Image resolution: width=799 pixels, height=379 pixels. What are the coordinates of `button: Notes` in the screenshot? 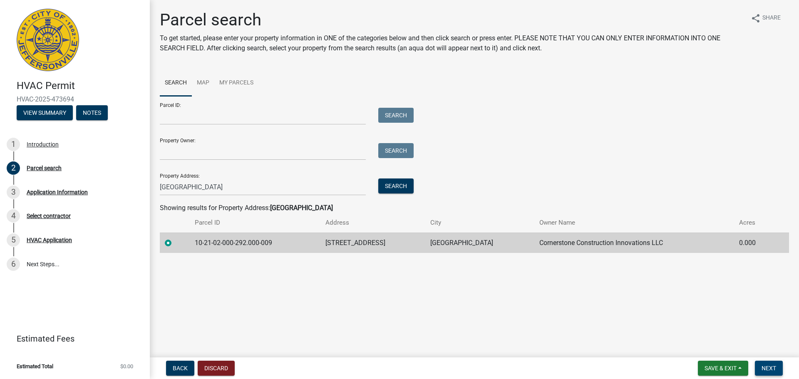 It's located at (92, 113).